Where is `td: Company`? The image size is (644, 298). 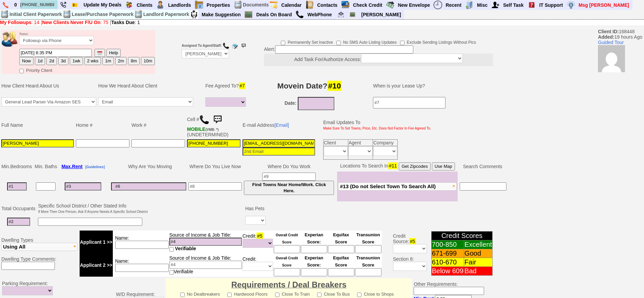 td: Company is located at coordinates (385, 142).